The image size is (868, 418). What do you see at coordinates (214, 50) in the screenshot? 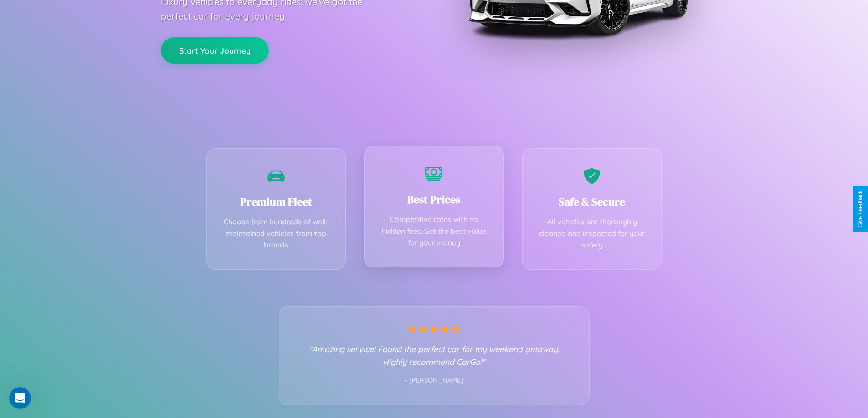
I see `button: Start Your Journey` at bounding box center [214, 50].